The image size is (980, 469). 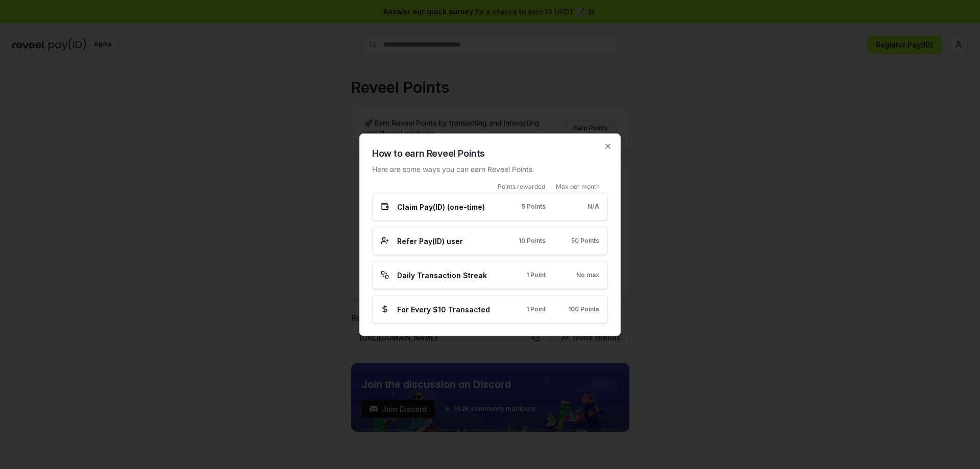 What do you see at coordinates (534, 207) in the screenshot?
I see `span: 5 Points` at bounding box center [534, 207].